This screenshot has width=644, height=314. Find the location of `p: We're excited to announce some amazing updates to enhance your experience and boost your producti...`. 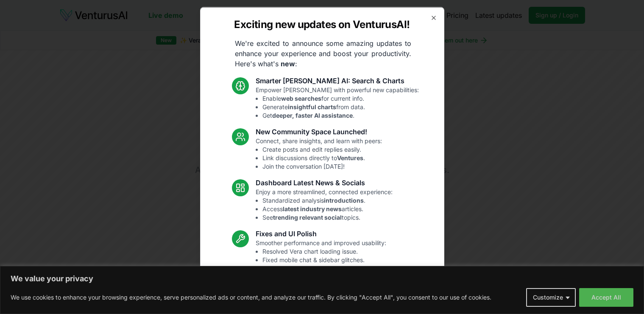

p: We're excited to announce some amazing updates to enhance your experience and boost your producti... is located at coordinates (323, 53).